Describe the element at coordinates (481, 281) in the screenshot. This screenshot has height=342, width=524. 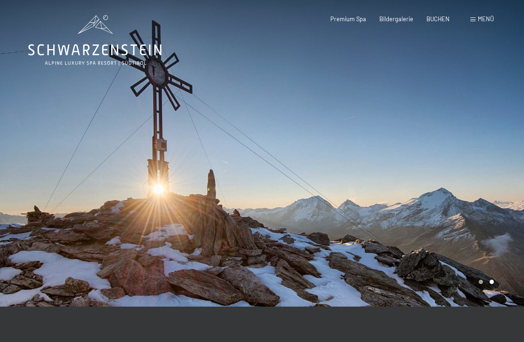
I see `div: Carousel Page 1` at that location.